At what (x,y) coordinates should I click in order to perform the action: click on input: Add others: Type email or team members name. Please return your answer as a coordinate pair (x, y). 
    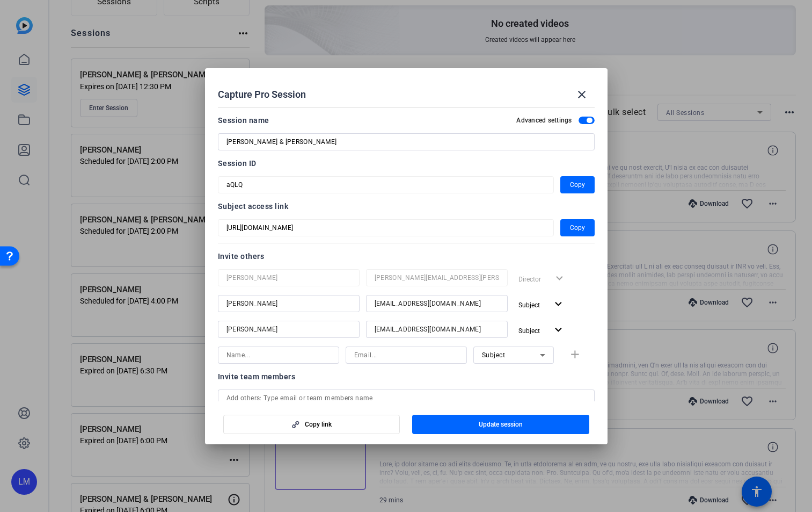
    Looking at the image, I should click on (406, 397).